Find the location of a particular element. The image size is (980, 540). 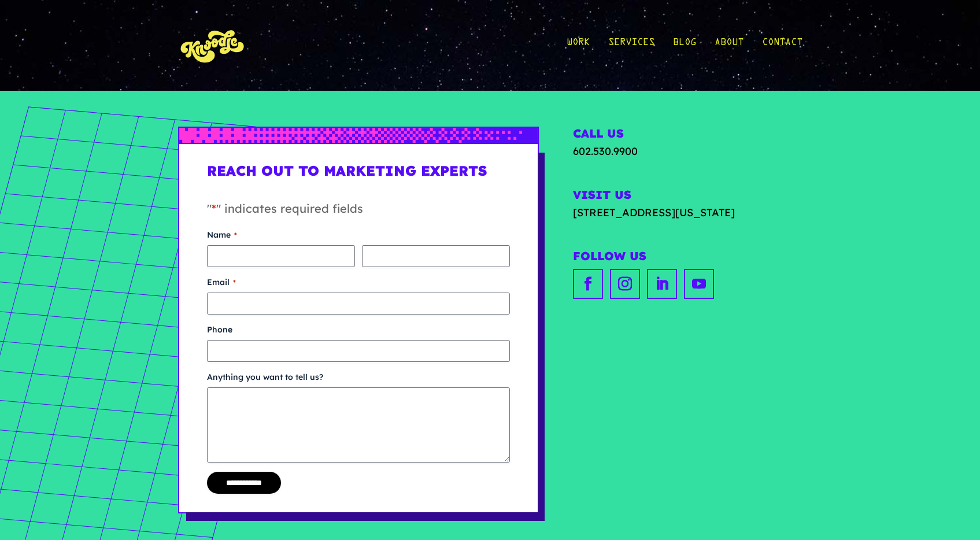

a: Contact is located at coordinates (782, 45).